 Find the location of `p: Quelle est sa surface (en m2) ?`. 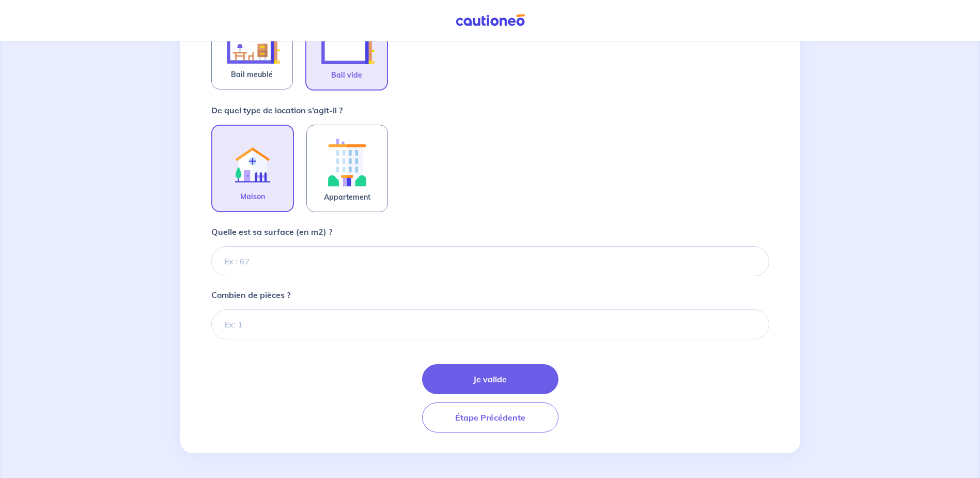

p: Quelle est sa surface (en m2) ? is located at coordinates (272, 231).